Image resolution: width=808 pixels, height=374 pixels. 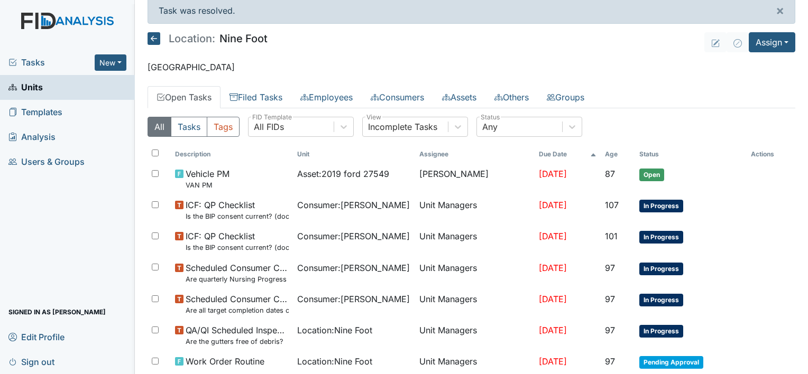 What do you see at coordinates (32, 137) in the screenshot?
I see `span: Analysis` at bounding box center [32, 137].